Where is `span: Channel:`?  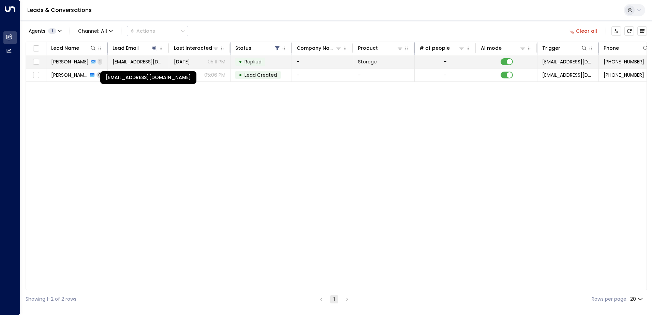 span: Channel: is located at coordinates (95, 31).